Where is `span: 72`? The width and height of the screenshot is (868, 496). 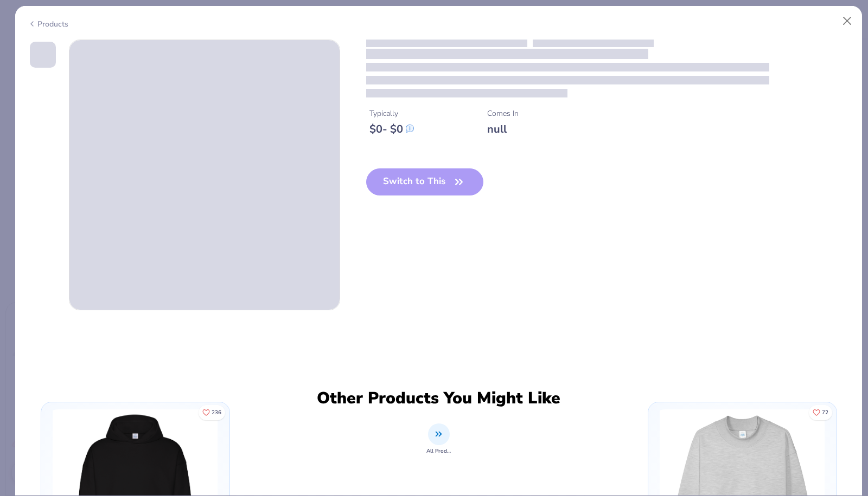 span: 72 is located at coordinates (825, 413).